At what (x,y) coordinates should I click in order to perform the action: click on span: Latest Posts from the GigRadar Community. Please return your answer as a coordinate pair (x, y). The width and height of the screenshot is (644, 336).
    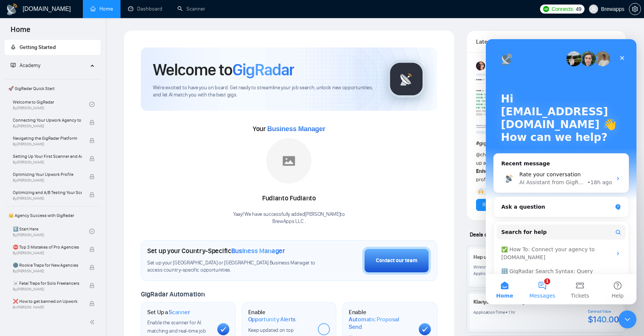
    Looking at the image, I should click on (498, 41).